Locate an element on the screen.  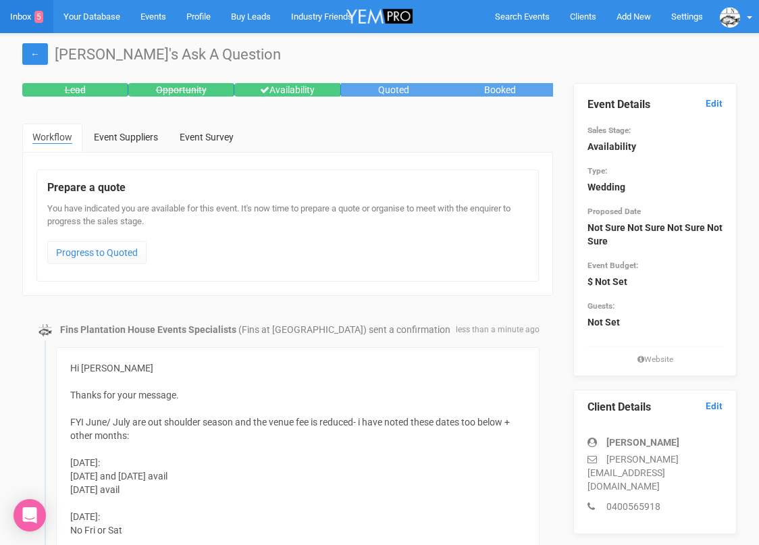
legend: Client Details is located at coordinates (655, 407).